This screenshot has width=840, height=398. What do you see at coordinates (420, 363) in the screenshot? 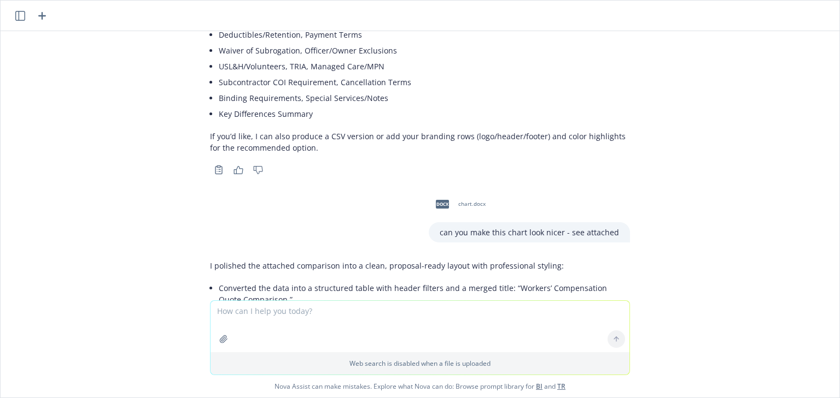
I see `p: Web search is disabled when a file is uploaded` at bounding box center [420, 363].